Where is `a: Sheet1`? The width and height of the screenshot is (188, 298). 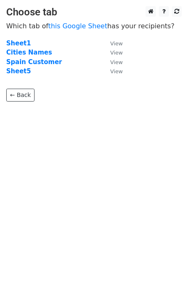 a: Sheet1 is located at coordinates (18, 43).